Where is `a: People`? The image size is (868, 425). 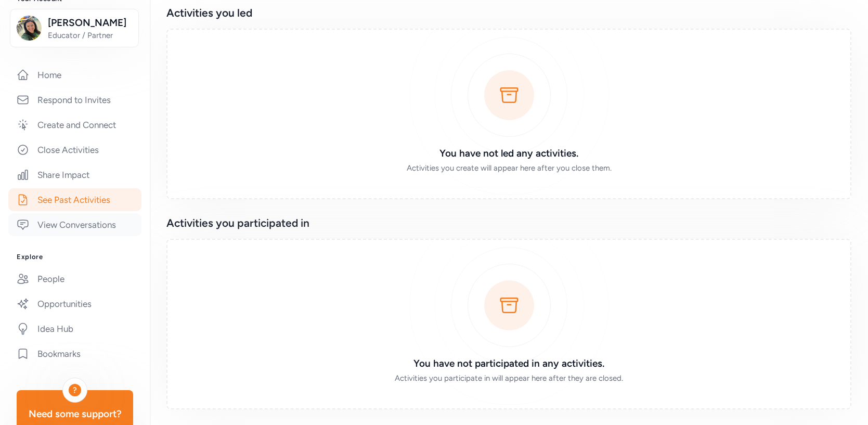 a: People is located at coordinates (75, 279).